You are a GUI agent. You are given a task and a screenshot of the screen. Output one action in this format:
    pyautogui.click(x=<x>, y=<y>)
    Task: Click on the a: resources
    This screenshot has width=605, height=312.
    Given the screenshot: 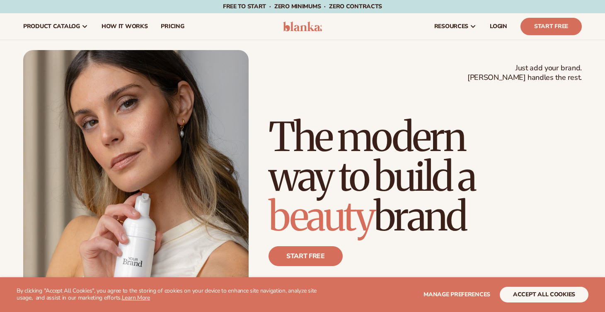 What is the action you would take?
    pyautogui.click(x=455, y=27)
    